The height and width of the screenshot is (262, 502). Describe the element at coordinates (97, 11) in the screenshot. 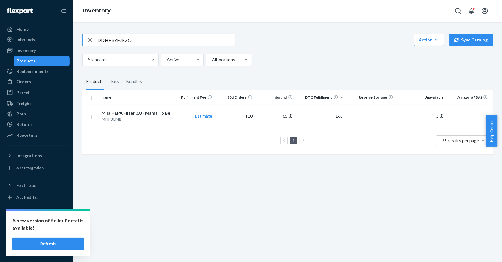

I see `ol: breadcrumbs` at that location.